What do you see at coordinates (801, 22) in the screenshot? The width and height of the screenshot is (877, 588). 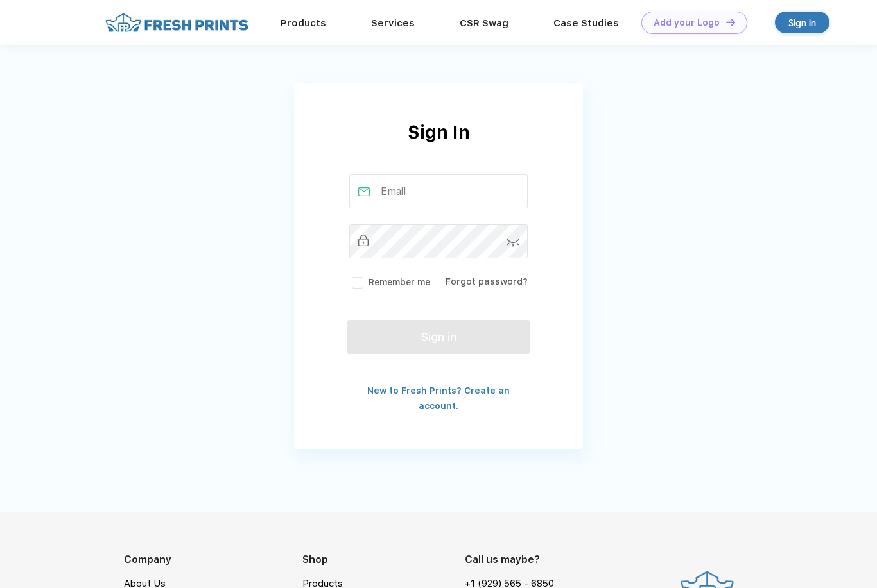 I see `a: Sign in` at bounding box center [801, 22].